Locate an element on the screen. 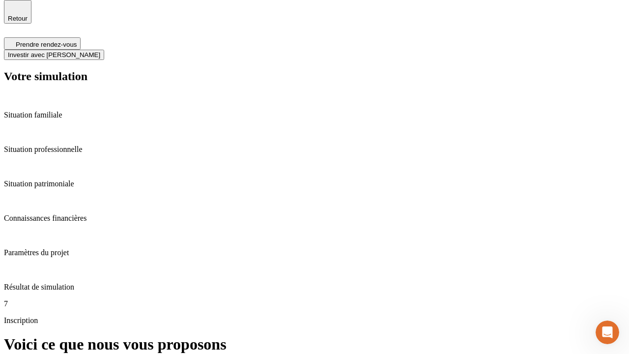 The width and height of the screenshot is (629, 354). span: Retour is located at coordinates (18, 18).